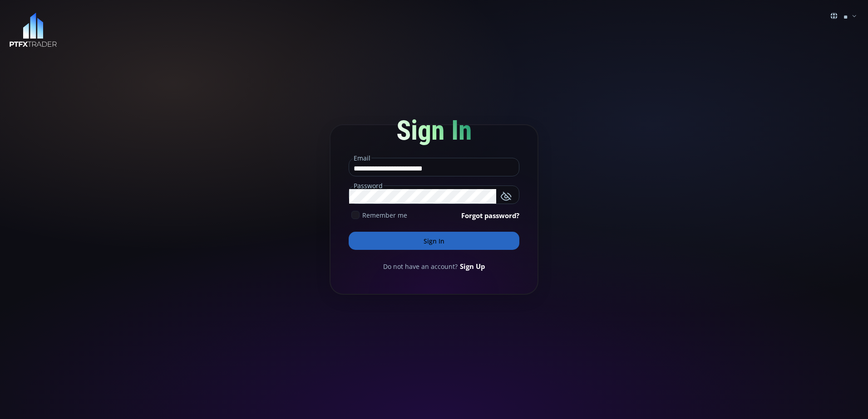 The image size is (868, 419). What do you see at coordinates (434, 130) in the screenshot?
I see `span: Sign In` at bounding box center [434, 130].